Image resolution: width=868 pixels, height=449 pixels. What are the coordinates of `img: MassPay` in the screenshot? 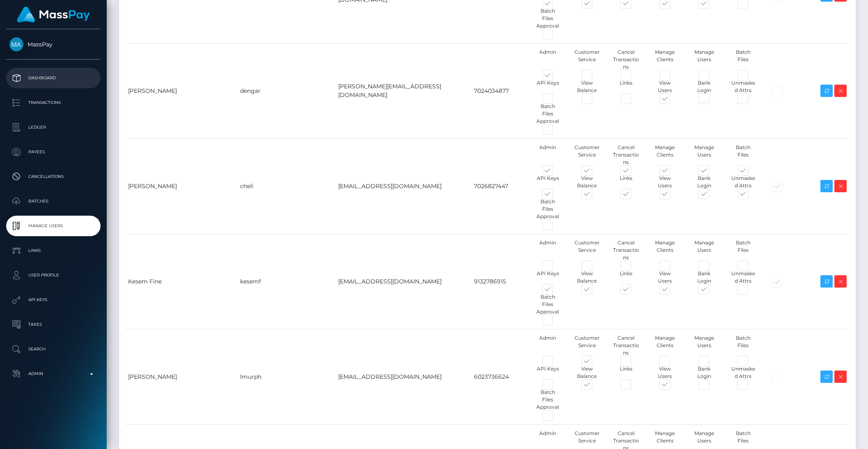 It's located at (17, 44).